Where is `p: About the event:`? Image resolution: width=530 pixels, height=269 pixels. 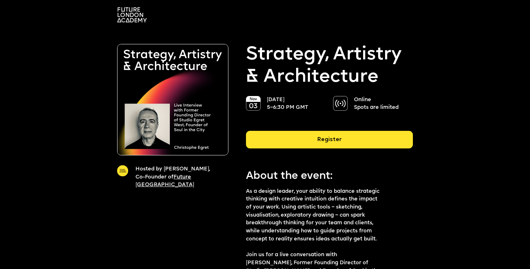 p: About the event: is located at coordinates (321, 176).